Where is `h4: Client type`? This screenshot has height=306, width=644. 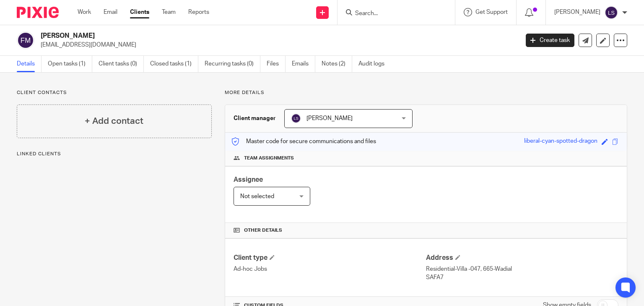
h4: Client type is located at coordinates (330, 257).